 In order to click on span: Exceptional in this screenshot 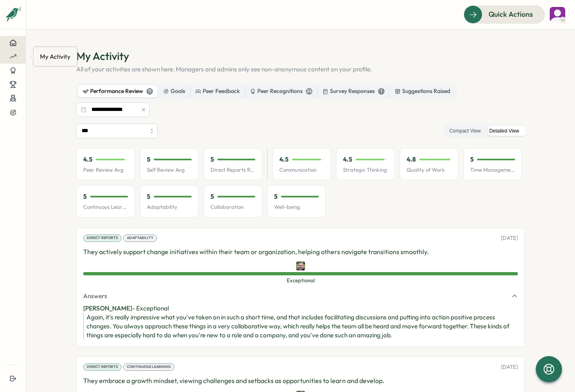, I will do `click(300, 280)`.